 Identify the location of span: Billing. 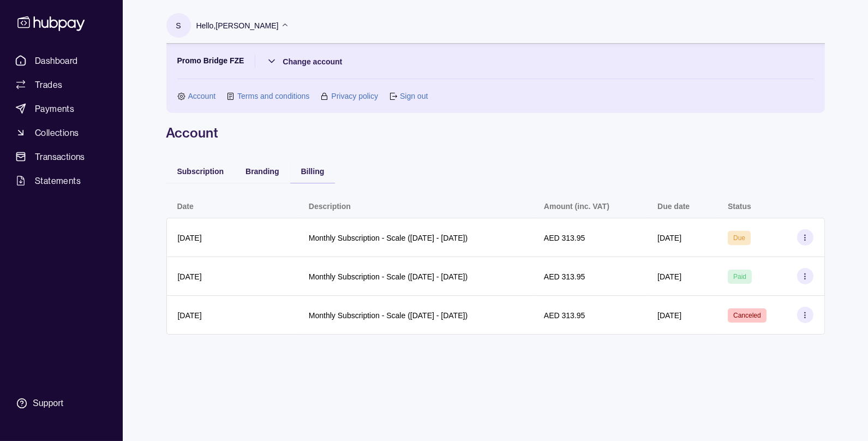
(313, 171).